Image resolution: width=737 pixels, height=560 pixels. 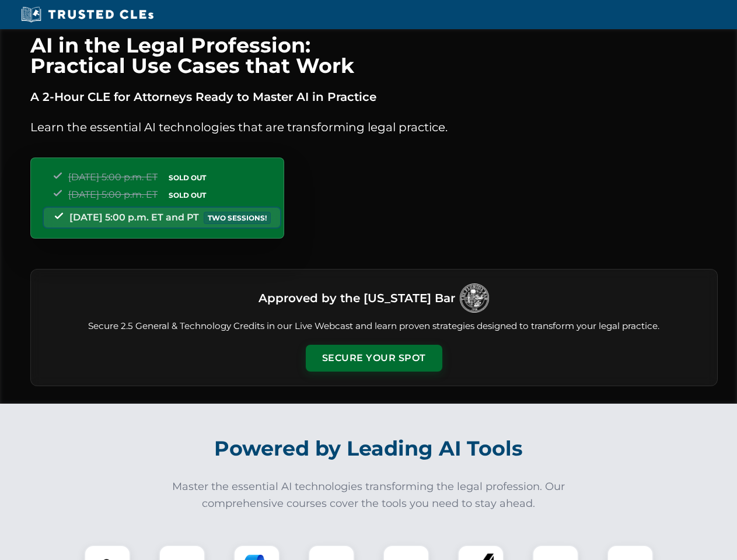 What do you see at coordinates (374, 55) in the screenshot?
I see `h1: AI in the Legal Profession: Practical Use Cases that Work` at bounding box center [374, 55].